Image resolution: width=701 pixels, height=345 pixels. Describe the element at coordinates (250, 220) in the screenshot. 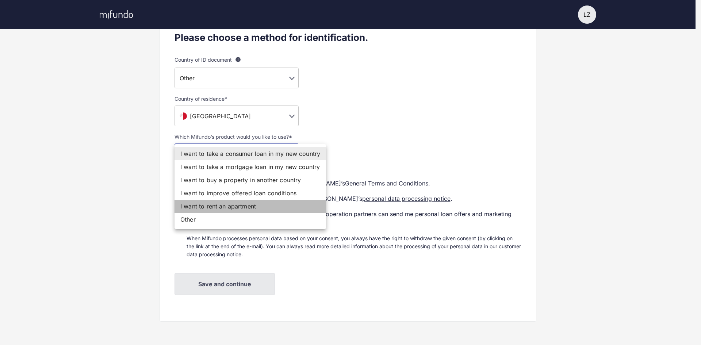

I see `li: Other` at that location.